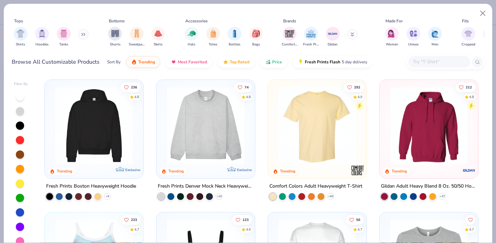  I want to click on div: filter for Cropped, so click(468, 37).